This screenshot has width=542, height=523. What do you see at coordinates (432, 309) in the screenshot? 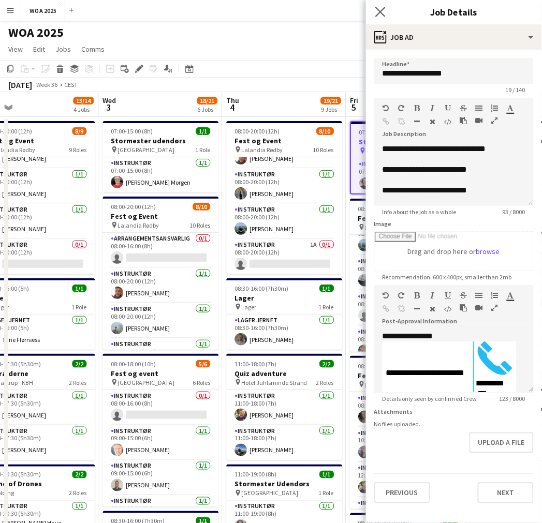
I see `button: Clear Formatting` at bounding box center [432, 309].